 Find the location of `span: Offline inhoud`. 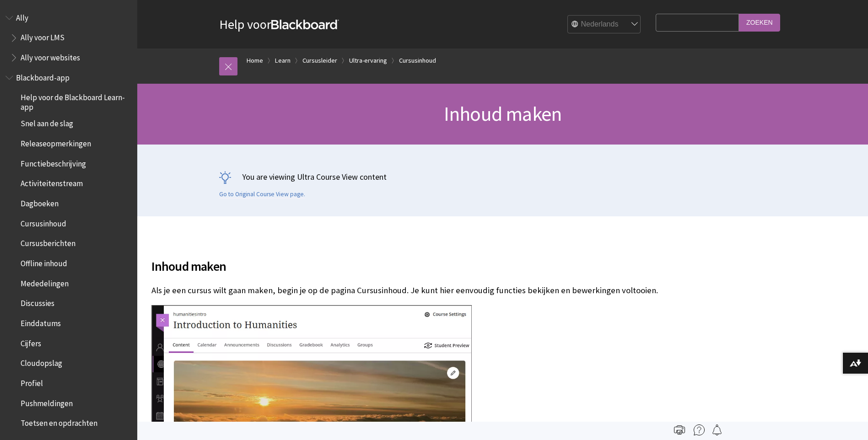

span: Offline inhoud is located at coordinates (44, 262).